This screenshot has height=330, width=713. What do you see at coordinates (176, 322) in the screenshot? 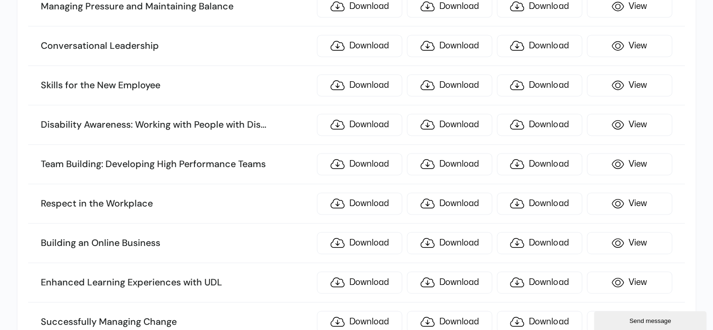
I see `h3: Successfully Managing Change` at bounding box center [176, 322].